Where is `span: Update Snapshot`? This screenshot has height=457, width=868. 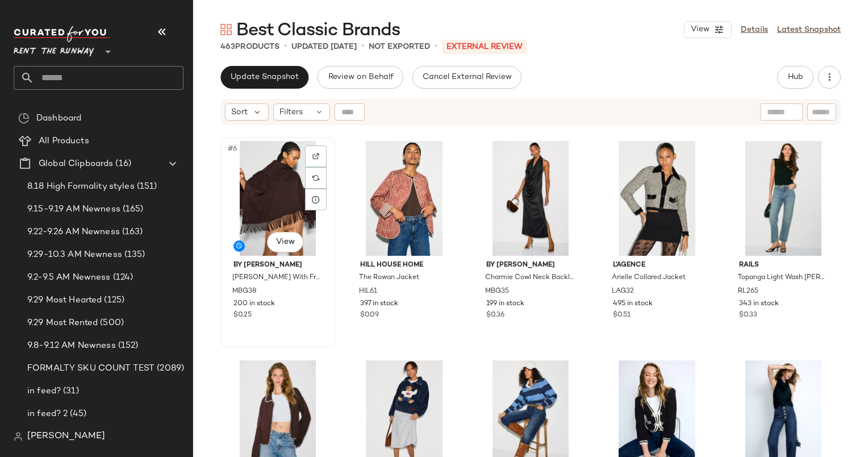
span: Update Snapshot is located at coordinates (264, 78).